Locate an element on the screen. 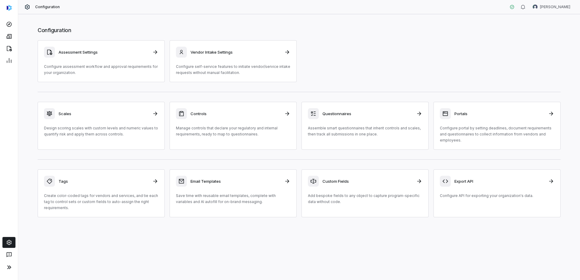 This screenshot has width=580, height=280. a: TagsCreate color-coded tags for vendors and services, and tie each tag to control sets or custom ... is located at coordinates (101, 193).